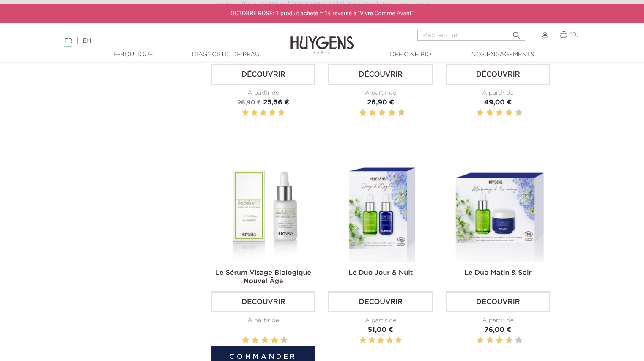 This screenshot has height=361, width=644. I want to click on img: Huygens, so click(322, 38).